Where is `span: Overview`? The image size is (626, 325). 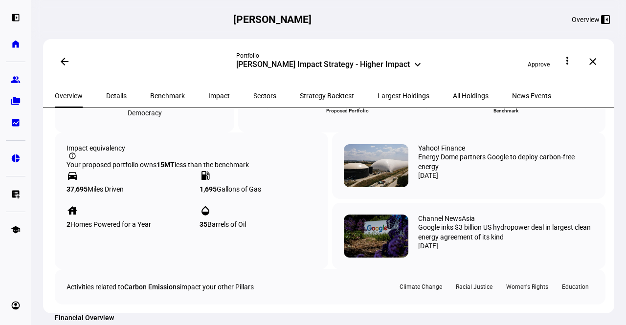
span: Overview is located at coordinates (68, 96).